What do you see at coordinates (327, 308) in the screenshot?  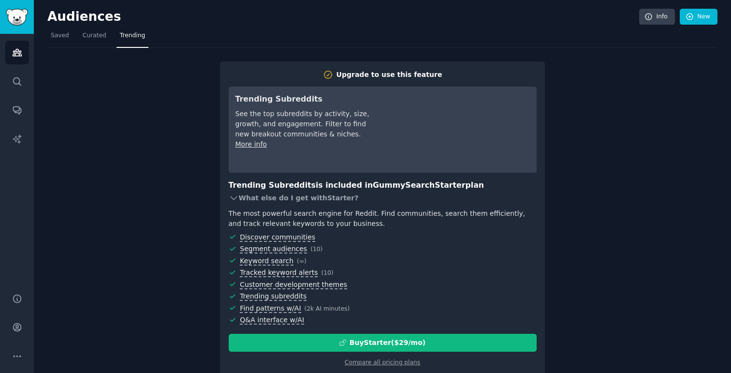 I see `span: ( 2k AI minutes )` at bounding box center [327, 308].